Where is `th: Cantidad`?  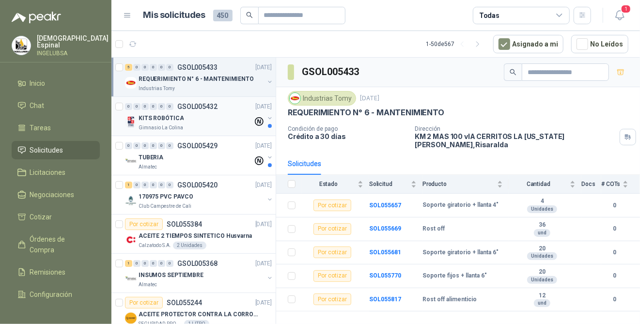
th: Cantidad is located at coordinates (545, 184).